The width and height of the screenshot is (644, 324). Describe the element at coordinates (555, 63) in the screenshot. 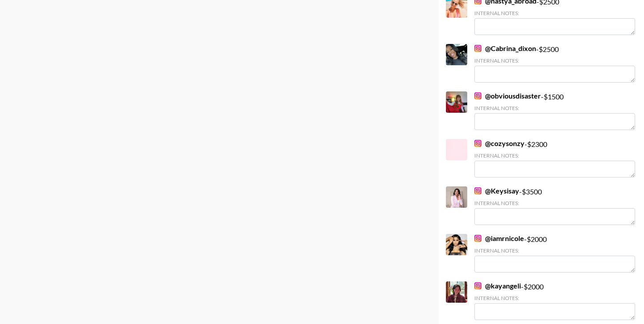

I see `div: - $ 2500` at that location.